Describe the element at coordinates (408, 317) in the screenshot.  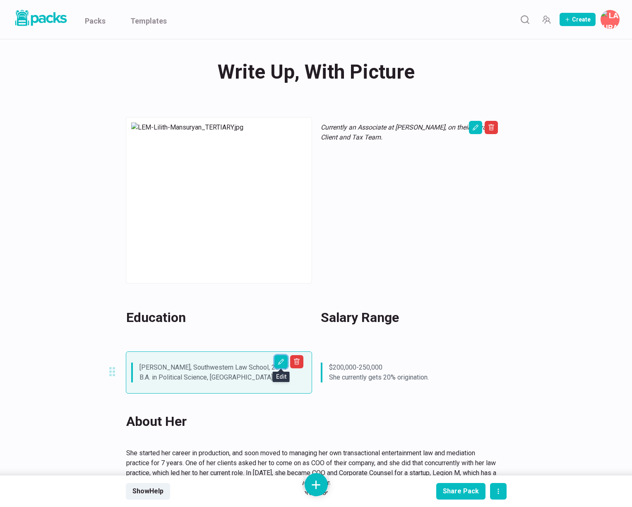
I see `h2: Salary Range` at that location.